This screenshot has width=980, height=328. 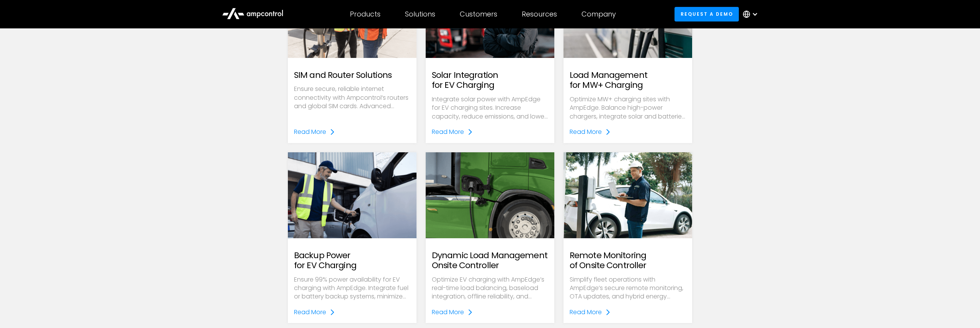 I want to click on h2: Load Management for MW+ Charging, so click(x=628, y=80).